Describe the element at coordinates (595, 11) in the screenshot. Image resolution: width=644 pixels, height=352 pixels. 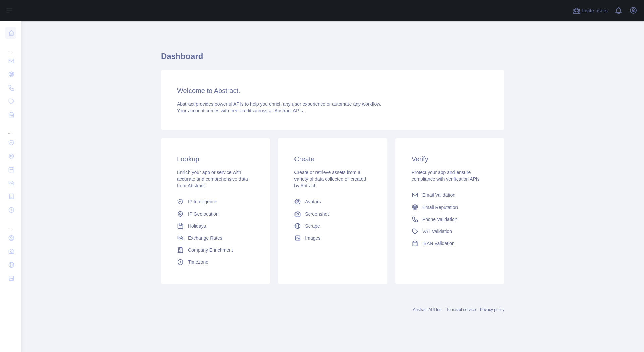
I see `span: Invite users` at that location.